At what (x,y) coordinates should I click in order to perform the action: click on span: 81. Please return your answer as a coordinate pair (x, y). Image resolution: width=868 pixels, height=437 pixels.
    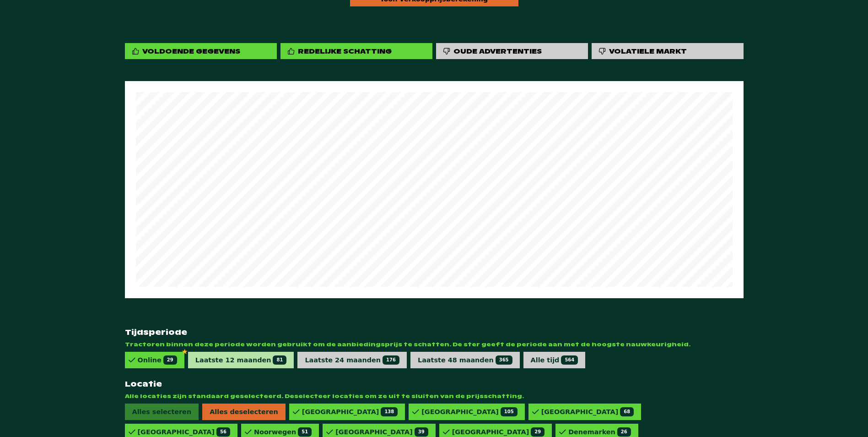
    Looking at the image, I should click on (280, 360).